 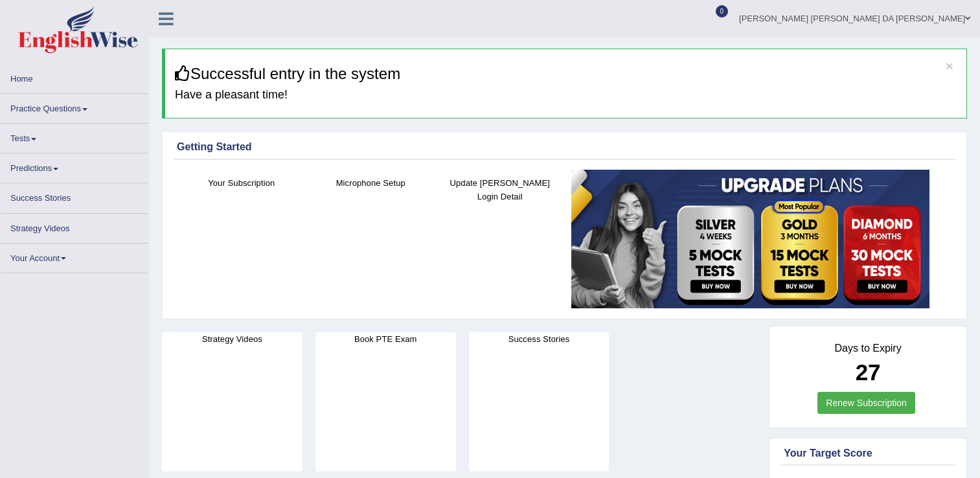 I want to click on h3: Successful entry in the system, so click(x=566, y=74).